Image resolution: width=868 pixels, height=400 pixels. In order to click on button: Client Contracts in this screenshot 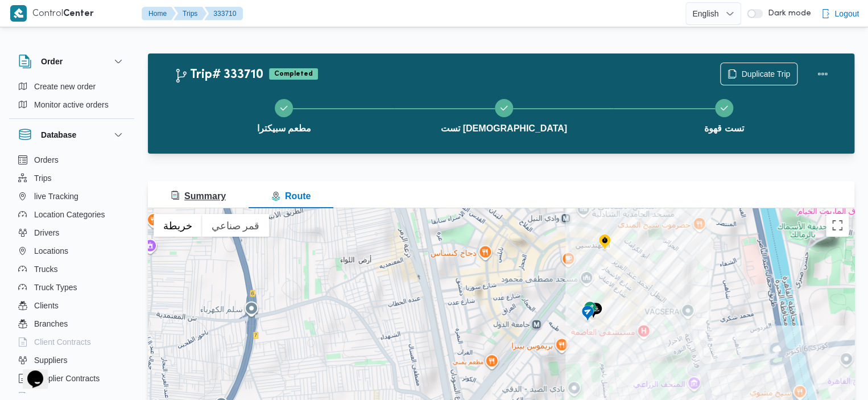, I will do `click(72, 342)`.